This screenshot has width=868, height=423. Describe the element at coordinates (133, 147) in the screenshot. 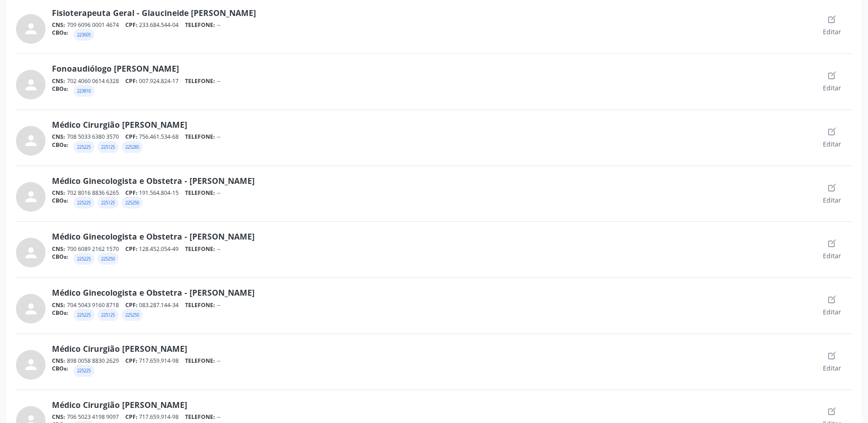

I see `div: Médico urologista` at that location.